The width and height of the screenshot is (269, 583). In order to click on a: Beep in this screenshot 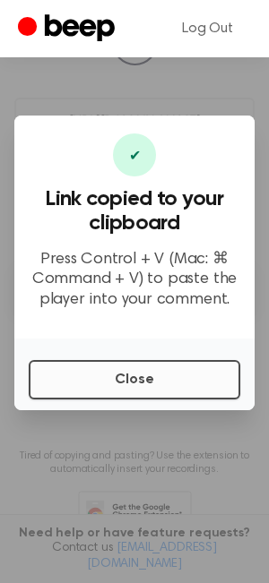, I will do `click(68, 29)`.